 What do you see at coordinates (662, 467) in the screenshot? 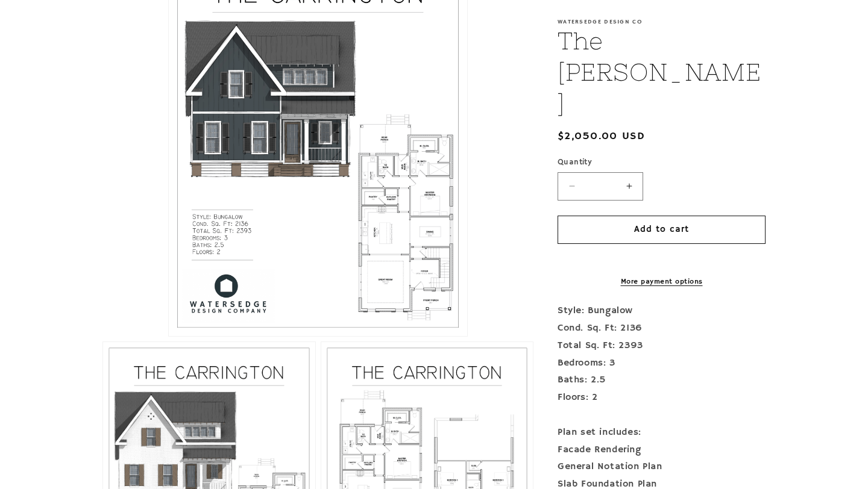
I see `div: General Notation Plan` at bounding box center [662, 467].